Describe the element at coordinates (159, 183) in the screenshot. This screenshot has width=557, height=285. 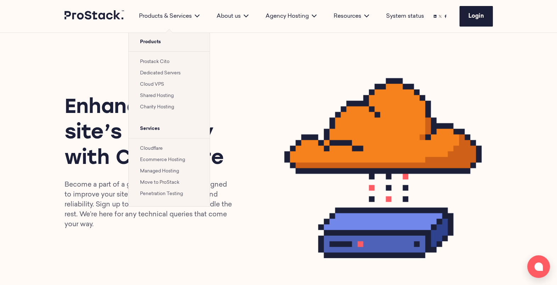
I see `a: Move to ProStack` at that location.